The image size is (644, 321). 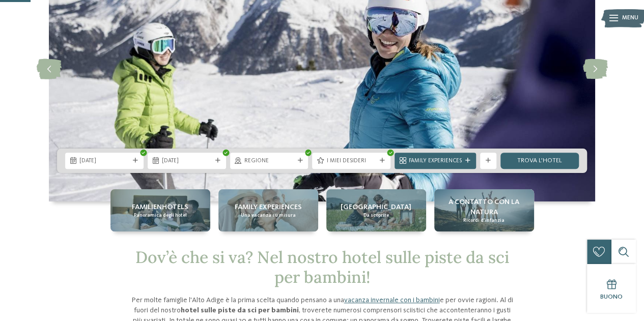 I want to click on a: Hotel sulle piste da sci per bambini: divertimento senza confini Familienhotels Panoramica degli ..., so click(x=160, y=210).